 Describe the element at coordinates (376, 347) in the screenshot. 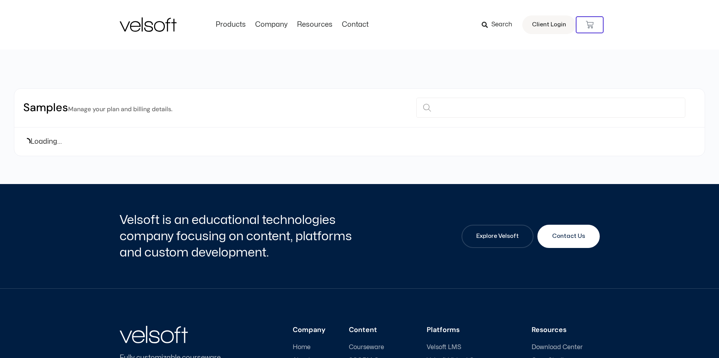

I see `a: Courseware` at that location.